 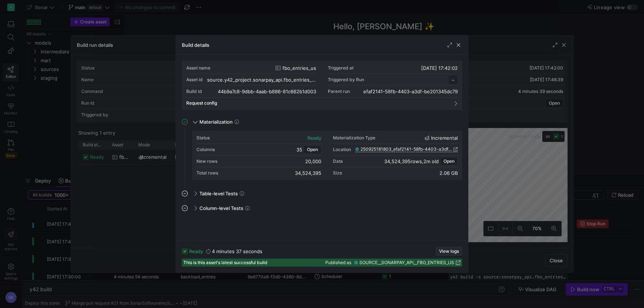 I want to click on span: Parent run, so click(x=339, y=91).